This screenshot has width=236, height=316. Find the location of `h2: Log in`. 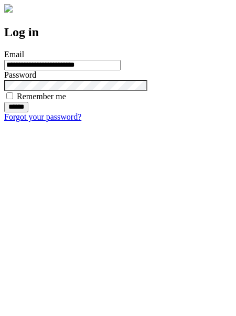

h2: Log in is located at coordinates (118, 32).